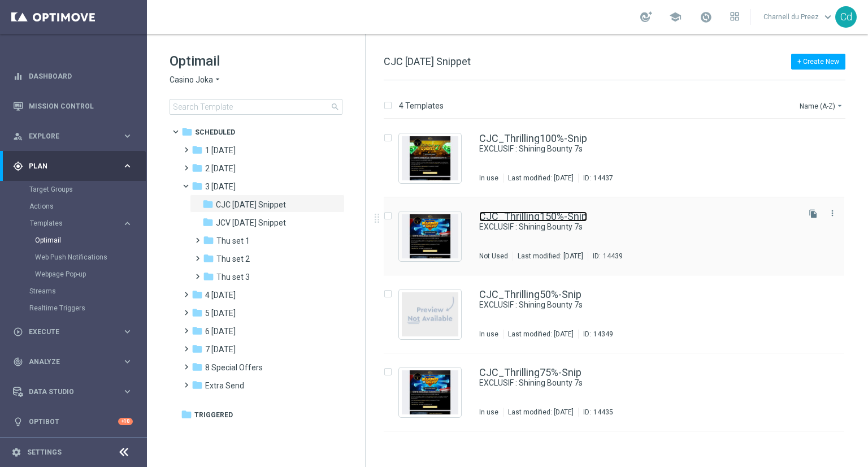  I want to click on span: Thu set 3, so click(233, 277).